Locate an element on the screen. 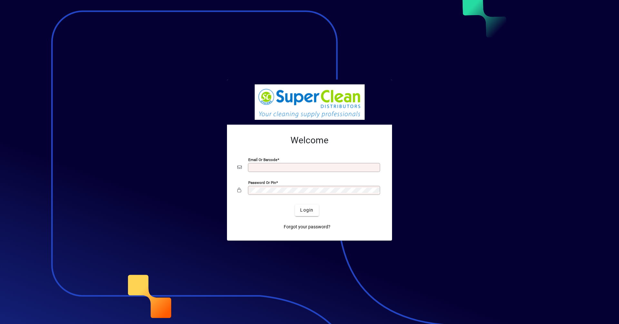  h2: Welcome is located at coordinates (309, 141).